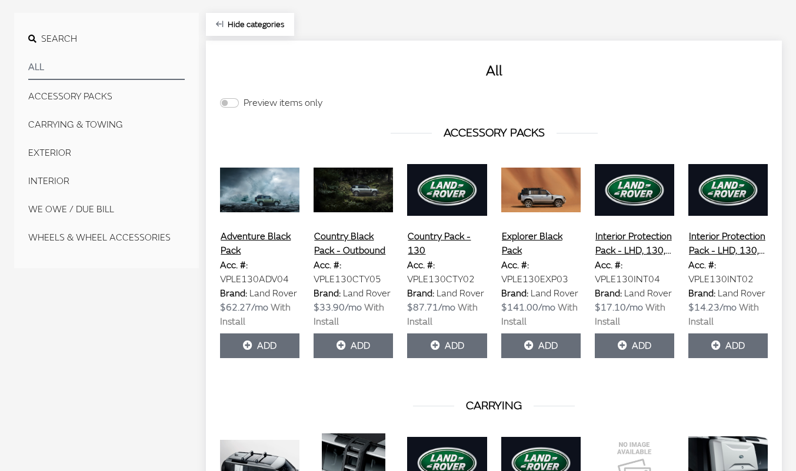 Image resolution: width=796 pixels, height=471 pixels. Describe the element at coordinates (106, 209) in the screenshot. I see `button: We Owe / Due Bill` at that location.